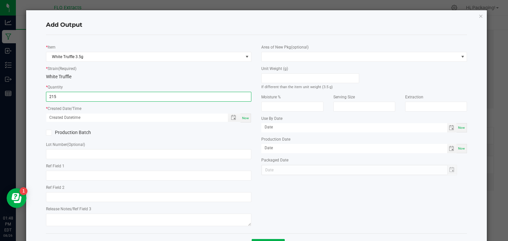  I want to click on label: Use By Date, so click(272, 119).